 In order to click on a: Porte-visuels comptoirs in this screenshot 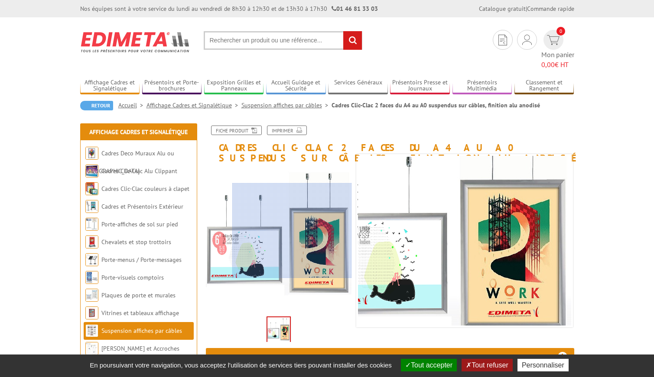, I will do `click(133, 278)`.